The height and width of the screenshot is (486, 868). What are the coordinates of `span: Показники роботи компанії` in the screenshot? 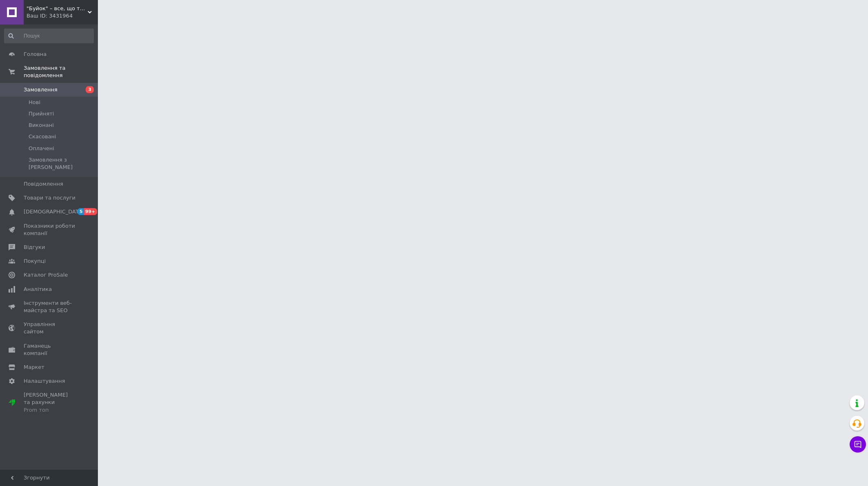 It's located at (50, 230).